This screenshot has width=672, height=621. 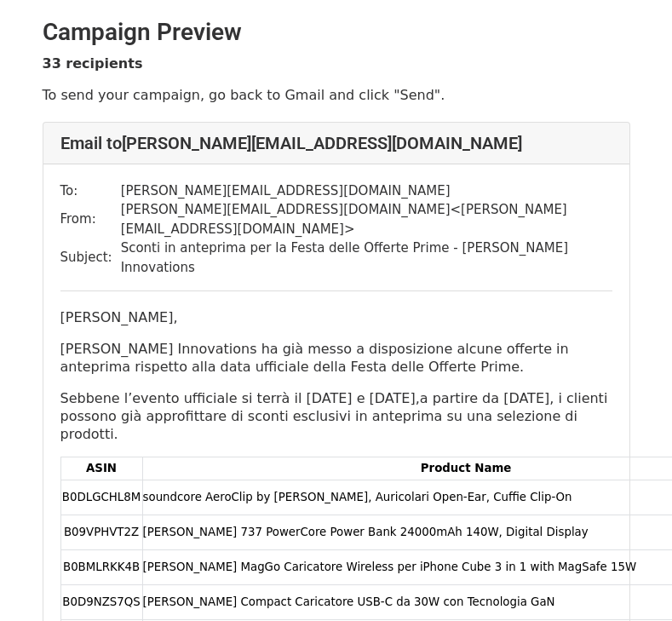 What do you see at coordinates (101, 602) in the screenshot?
I see `td: B0D9NZS7QS` at bounding box center [101, 602].